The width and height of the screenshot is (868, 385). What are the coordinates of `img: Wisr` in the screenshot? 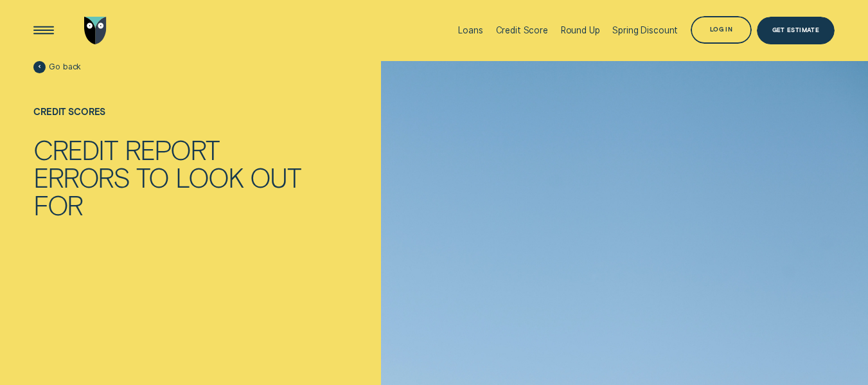 It's located at (96, 30).